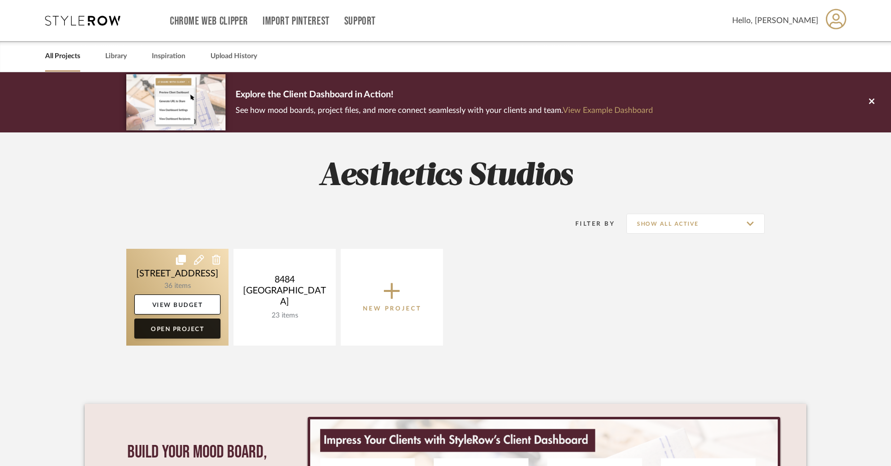 This screenshot has width=891, height=466. Describe the element at coordinates (177, 304) in the screenshot. I see `a: View Budget` at that location.